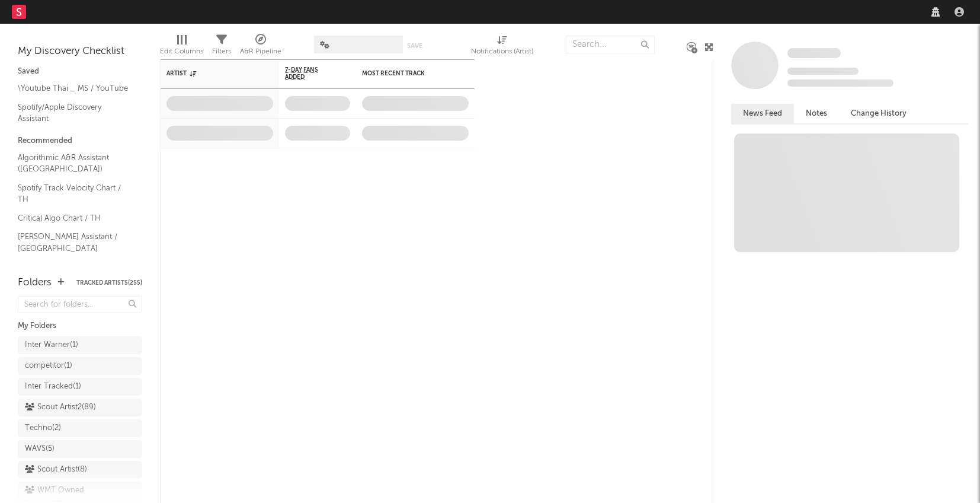 This screenshot has width=980, height=503. Describe the element at coordinates (80, 469) in the screenshot. I see `a: Scout Artist(8)` at that location.